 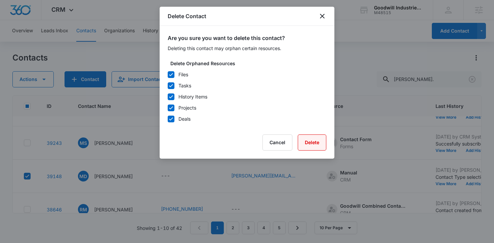 I want to click on button: Cancel, so click(x=277, y=142).